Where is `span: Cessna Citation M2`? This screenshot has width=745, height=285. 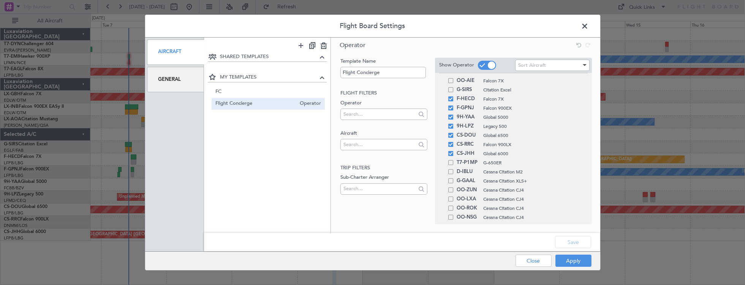 span: Cessna Citation M2 is located at coordinates (532, 172).